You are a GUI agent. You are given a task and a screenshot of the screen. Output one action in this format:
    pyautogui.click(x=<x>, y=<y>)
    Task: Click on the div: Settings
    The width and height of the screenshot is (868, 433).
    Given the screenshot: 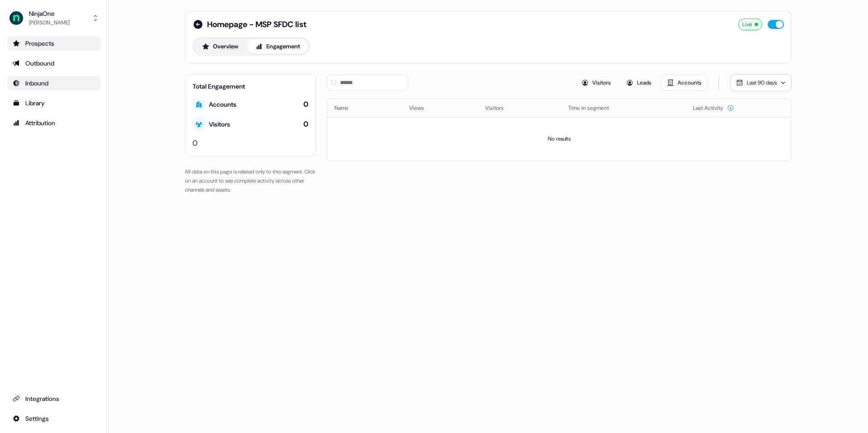 What is the action you would take?
    pyautogui.click(x=54, y=419)
    